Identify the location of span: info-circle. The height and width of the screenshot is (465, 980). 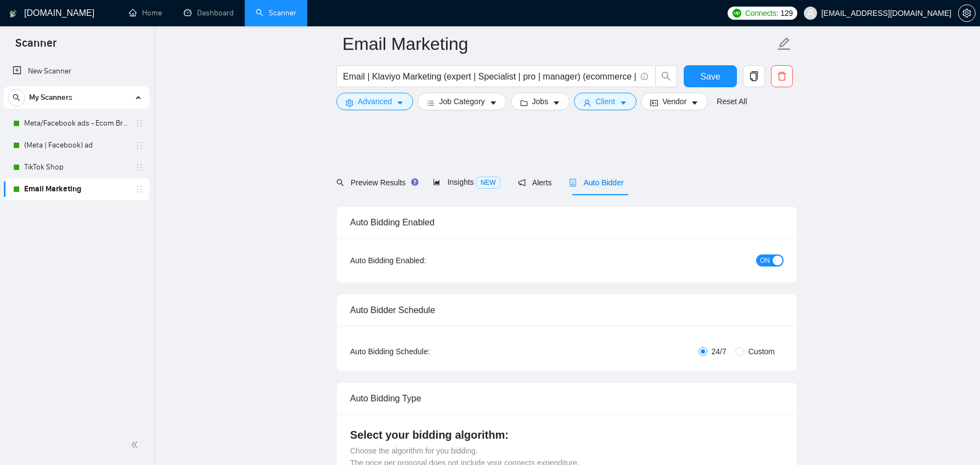
(644, 76).